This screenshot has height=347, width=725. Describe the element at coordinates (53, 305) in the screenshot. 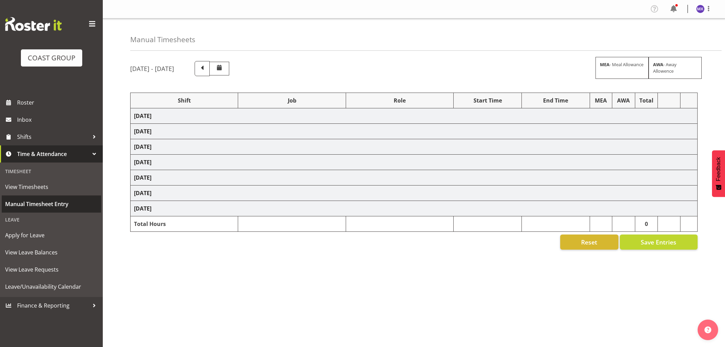

I see `span: Finance & Reporting` at that location.